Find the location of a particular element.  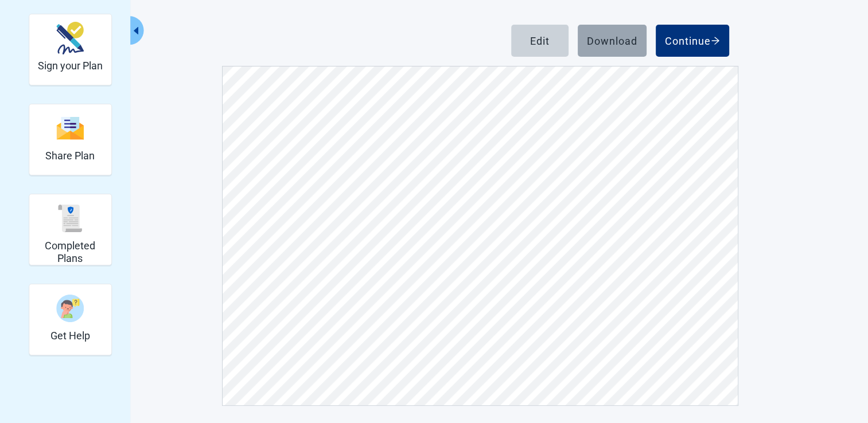

div: Sign your Plan is located at coordinates (70, 49).